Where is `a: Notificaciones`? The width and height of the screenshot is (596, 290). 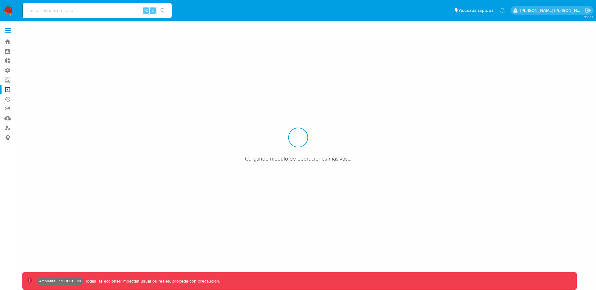
a: Notificaciones is located at coordinates (502, 10).